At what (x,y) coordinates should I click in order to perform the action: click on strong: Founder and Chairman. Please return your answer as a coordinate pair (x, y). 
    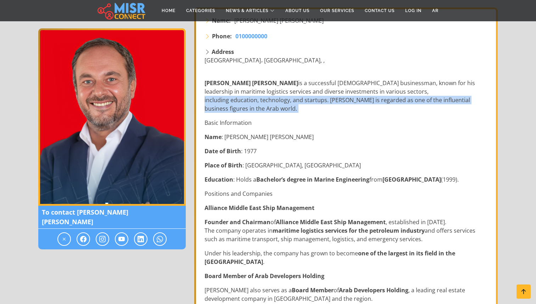
    Looking at the image, I should click on (237, 222).